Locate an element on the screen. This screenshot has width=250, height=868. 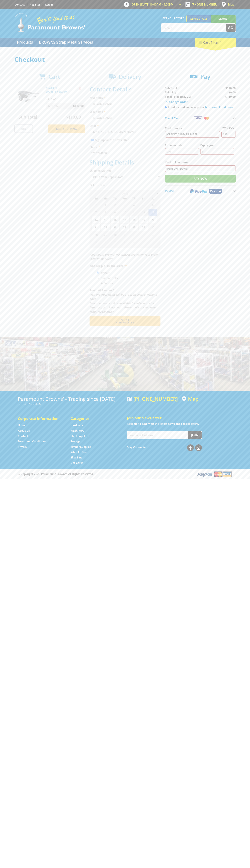
a: View a map of Gepps Cross location is located at coordinates (190, 399).